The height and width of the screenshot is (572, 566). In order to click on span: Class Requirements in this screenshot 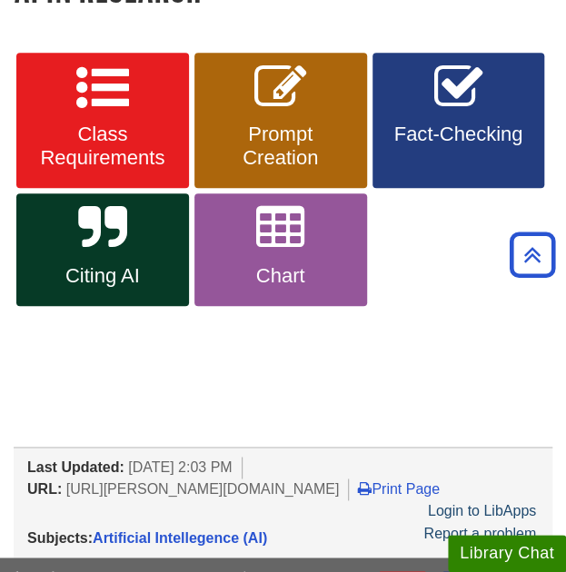, I will do `click(103, 146)`.